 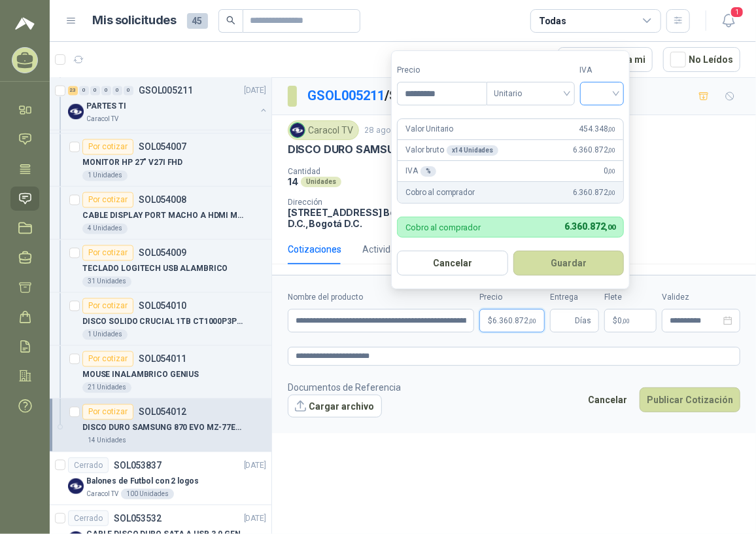 What do you see at coordinates (630, 297) in the screenshot?
I see `label: Flete` at bounding box center [630, 297].